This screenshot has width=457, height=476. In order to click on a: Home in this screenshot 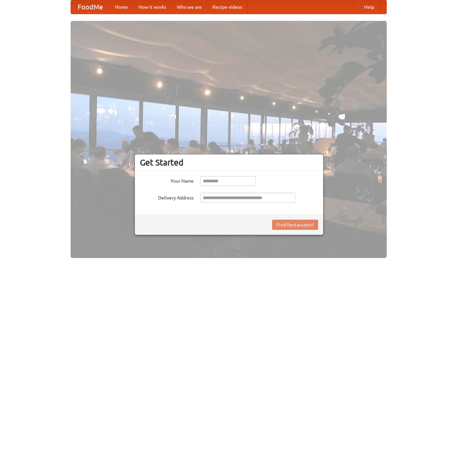, I will do `click(121, 7)`.